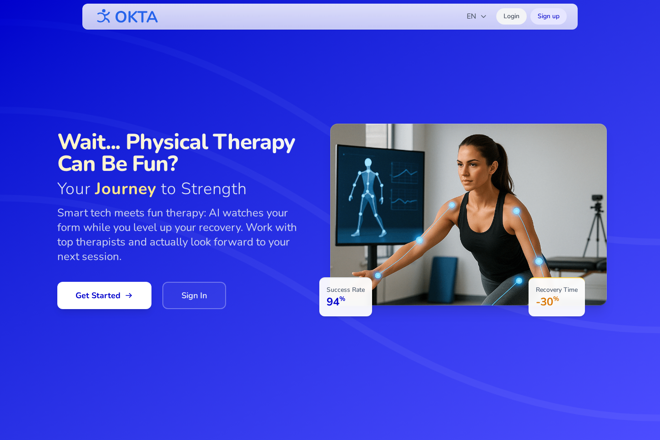 The height and width of the screenshot is (440, 660). Describe the element at coordinates (477, 16) in the screenshot. I see `button: EN` at that location.